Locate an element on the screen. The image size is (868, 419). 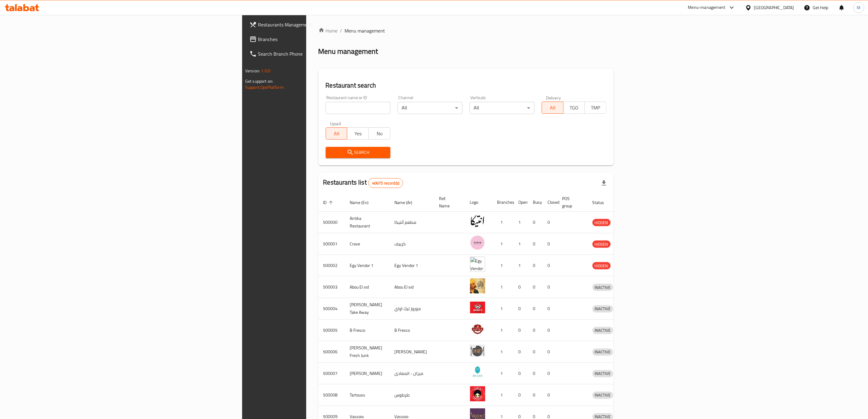
span: Name (En) is located at coordinates (364, 203).